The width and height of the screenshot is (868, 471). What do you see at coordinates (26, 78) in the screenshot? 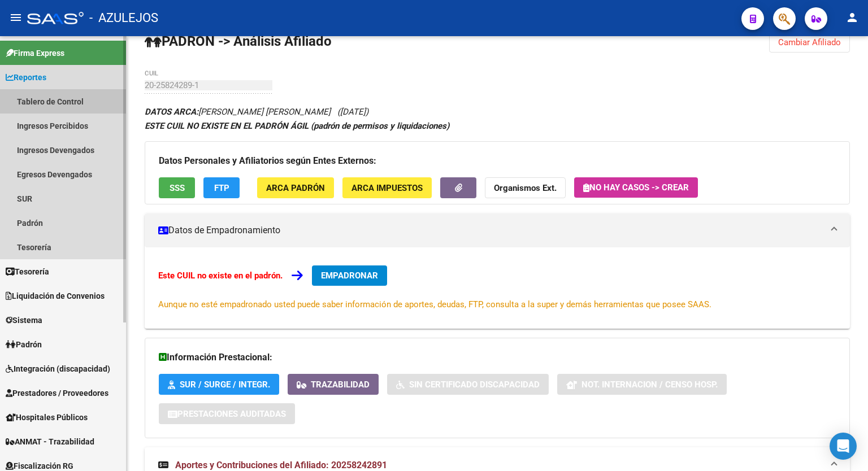
I see `span: Reportes` at bounding box center [26, 78].